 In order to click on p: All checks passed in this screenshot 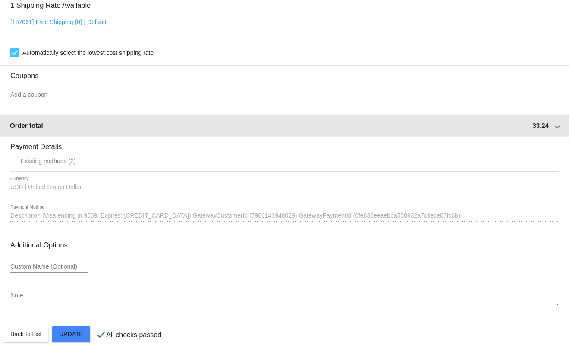, I will do `click(134, 335)`.